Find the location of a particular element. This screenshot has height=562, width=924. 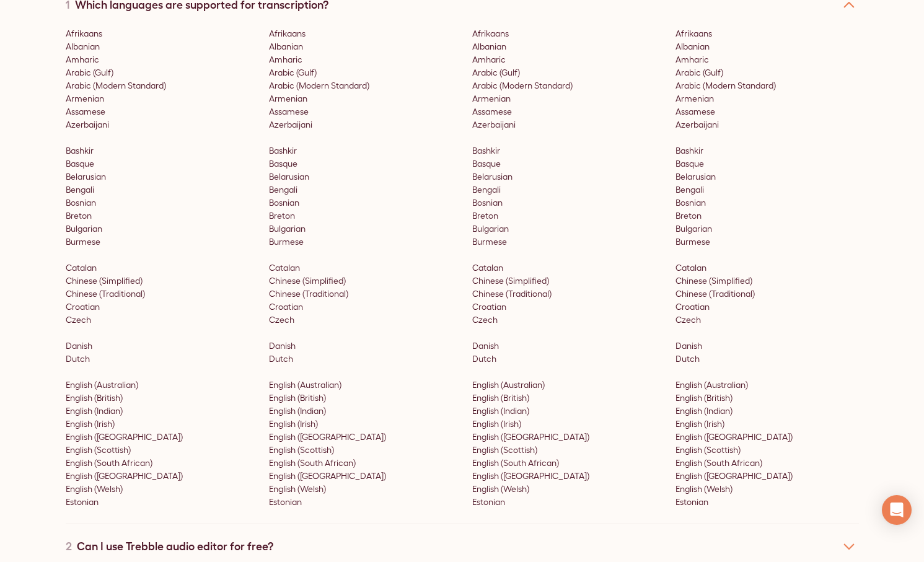

div: Can I use Trebble audio editor for free? is located at coordinates (175, 545).